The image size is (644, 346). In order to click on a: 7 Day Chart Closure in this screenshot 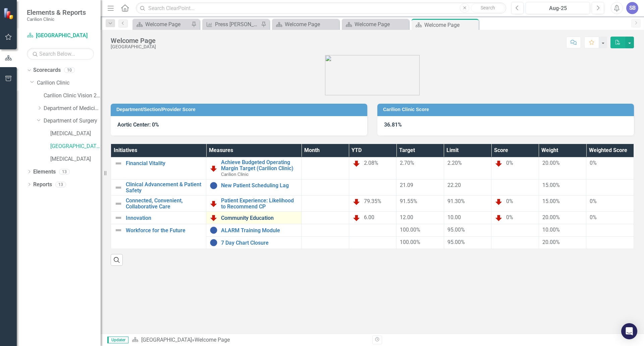, I will do `click(259, 243)`.